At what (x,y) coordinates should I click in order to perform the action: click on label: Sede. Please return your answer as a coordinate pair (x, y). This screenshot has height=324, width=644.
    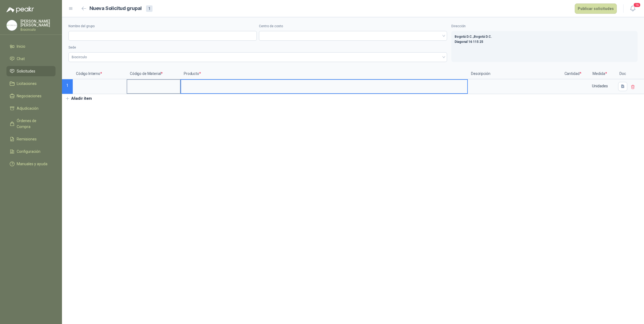
    Looking at the image, I should click on (258, 47).